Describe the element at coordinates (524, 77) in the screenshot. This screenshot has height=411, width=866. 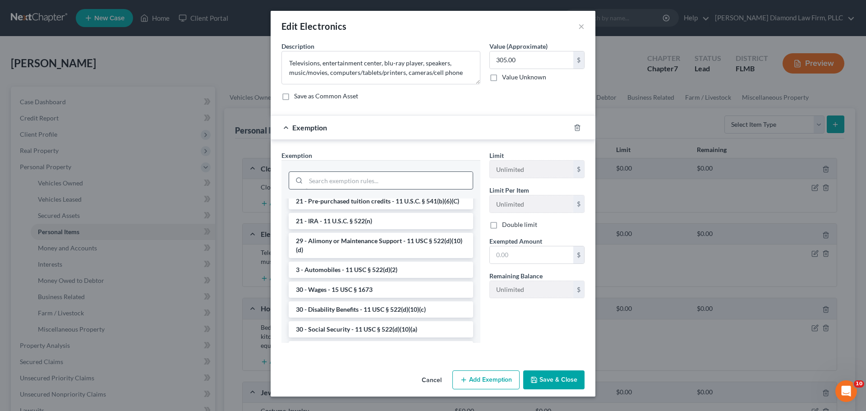
I see `label: Value Unknown` at that location.